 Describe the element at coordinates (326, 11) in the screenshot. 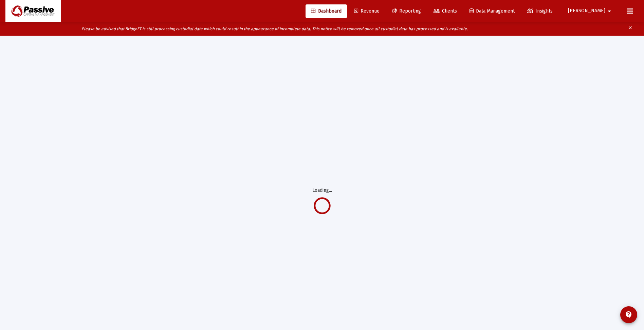

I see `span: Dashboard` at that location.